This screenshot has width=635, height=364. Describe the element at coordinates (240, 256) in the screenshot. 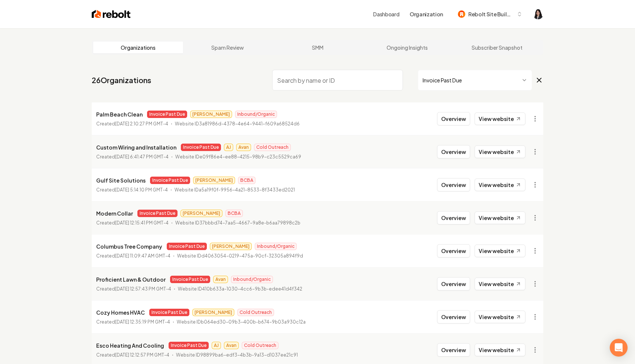

I see `p: Website ID d4063054-0219-475a-90cf-32305a894f9d` at that location.